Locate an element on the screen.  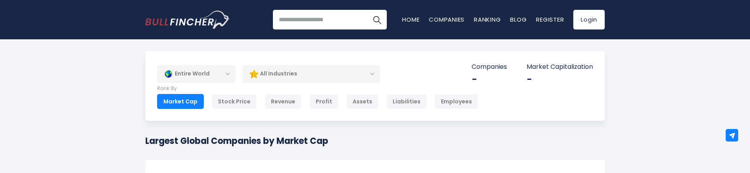
button: Search is located at coordinates (377, 20).